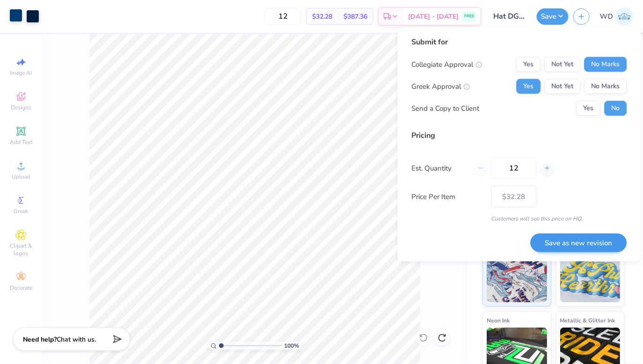  What do you see at coordinates (355, 16) in the screenshot?
I see `span: $387.36` at bounding box center [355, 16].